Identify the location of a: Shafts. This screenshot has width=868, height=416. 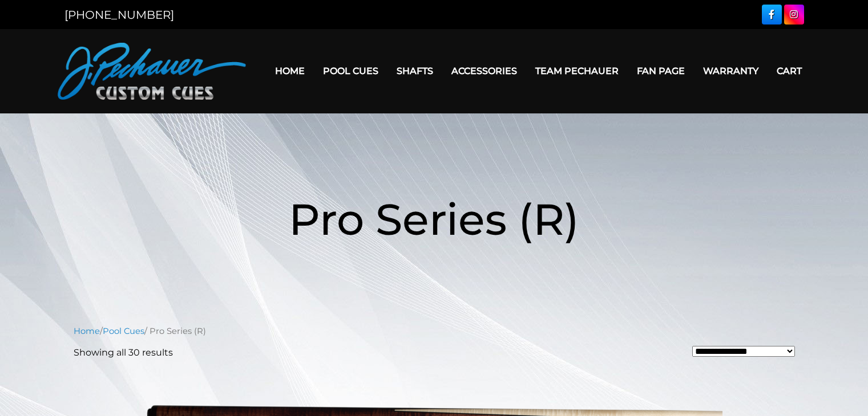
(415, 70).